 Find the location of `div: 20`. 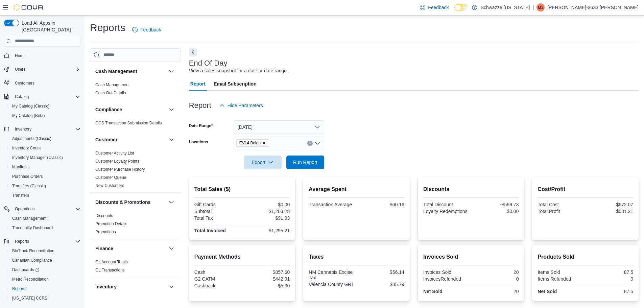

div: 20 is located at coordinates (496, 272).